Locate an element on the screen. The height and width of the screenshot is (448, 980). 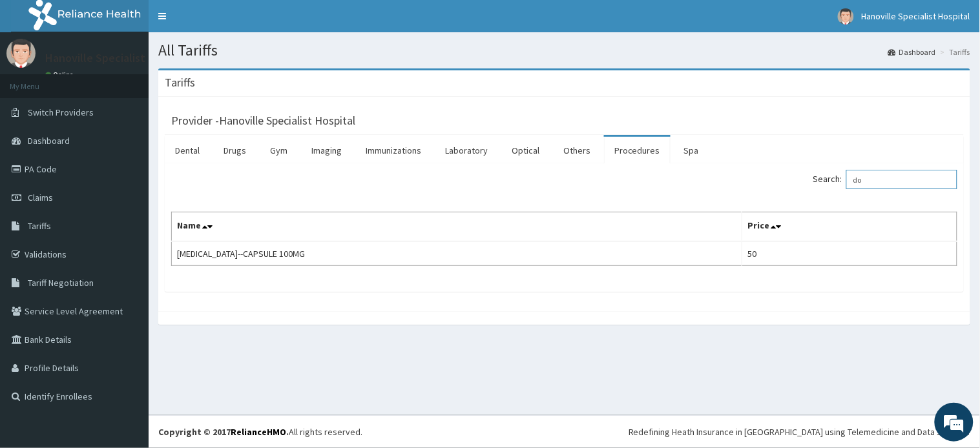
a: Dental is located at coordinates (187, 151).